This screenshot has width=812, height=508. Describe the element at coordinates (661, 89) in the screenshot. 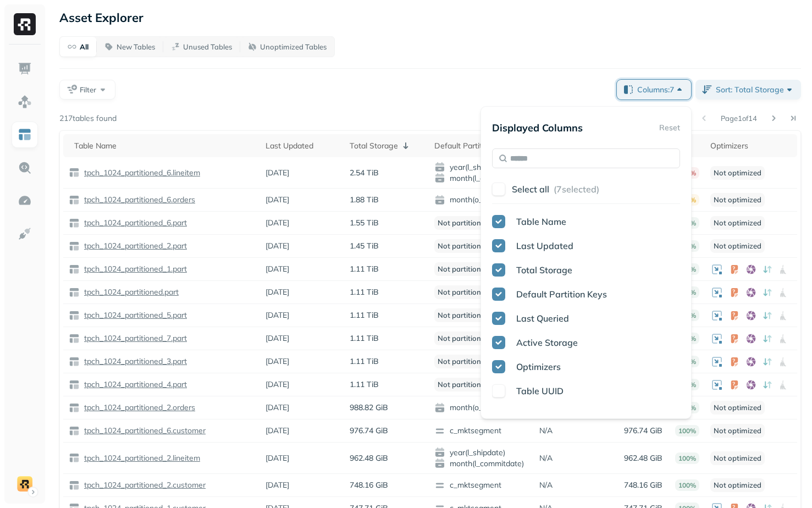

I see `span: Columns: 7` at that location.